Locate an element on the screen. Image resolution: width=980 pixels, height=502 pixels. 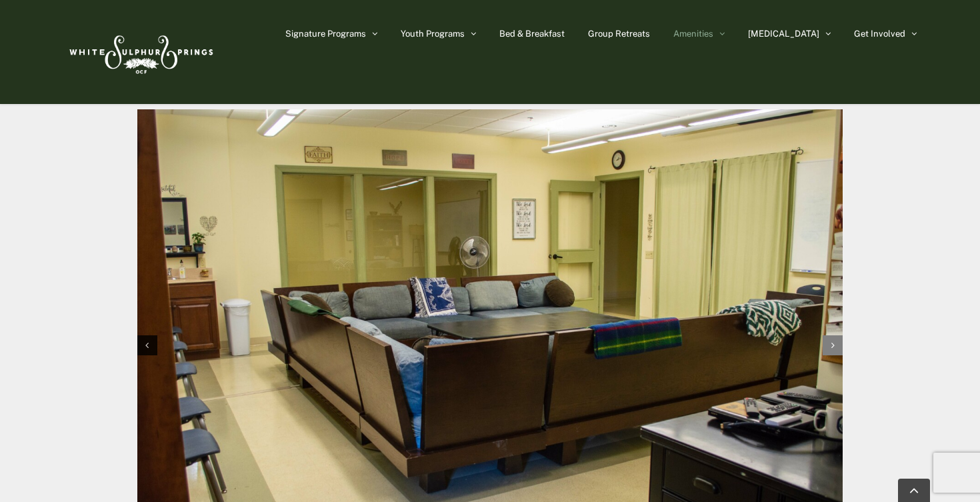
span: Bed & Breakfast is located at coordinates (532, 33).